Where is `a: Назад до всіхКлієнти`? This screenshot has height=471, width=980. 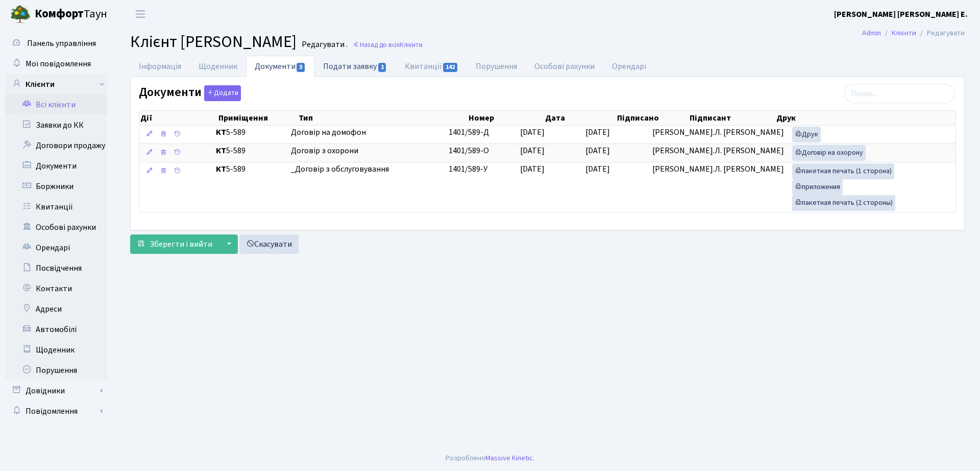
a: Назад до всіхКлієнти is located at coordinates (388, 44).